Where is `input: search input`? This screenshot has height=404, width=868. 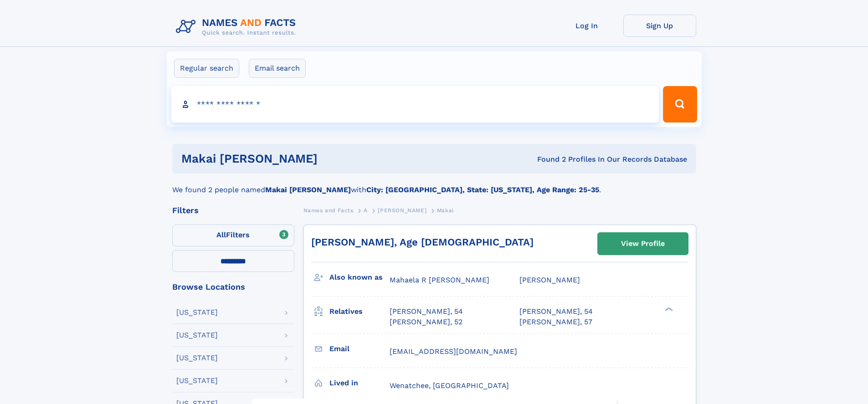
input: search input is located at coordinates (415, 105).